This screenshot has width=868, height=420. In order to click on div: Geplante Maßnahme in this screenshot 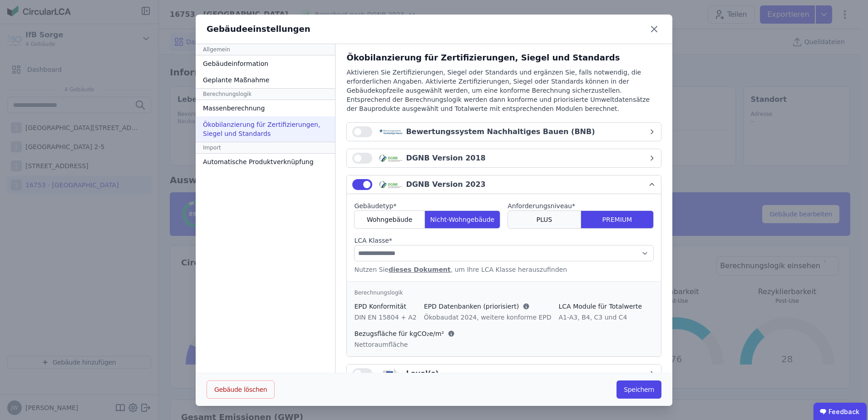, I will do `click(265, 80)`.